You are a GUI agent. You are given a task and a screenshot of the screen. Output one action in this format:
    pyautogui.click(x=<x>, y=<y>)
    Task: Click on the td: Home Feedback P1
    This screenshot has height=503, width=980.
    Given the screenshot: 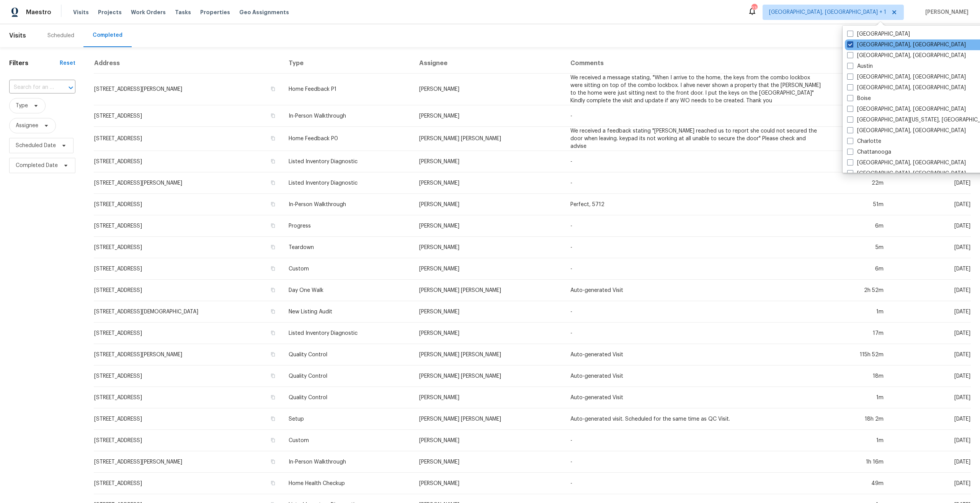 What is the action you would take?
    pyautogui.click(x=348, y=89)
    